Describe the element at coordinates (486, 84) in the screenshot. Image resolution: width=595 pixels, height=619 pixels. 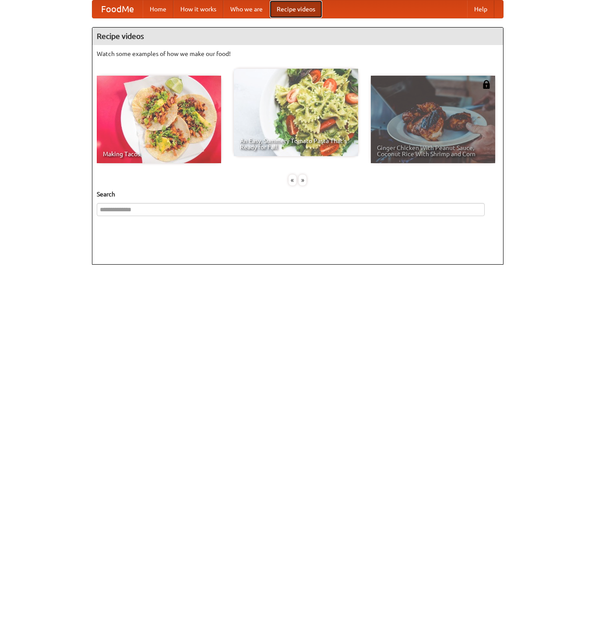
I see `img: 483408.png` at that location.